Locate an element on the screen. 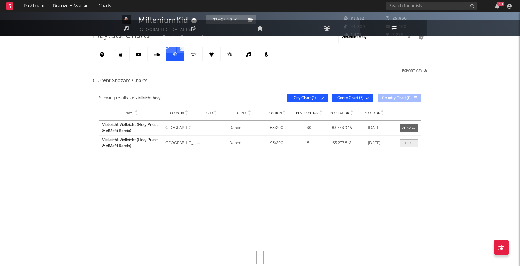 Image resolution: width=520 pixels, height=266 pixels. span: Playlists/Charts is located at coordinates (121, 36).